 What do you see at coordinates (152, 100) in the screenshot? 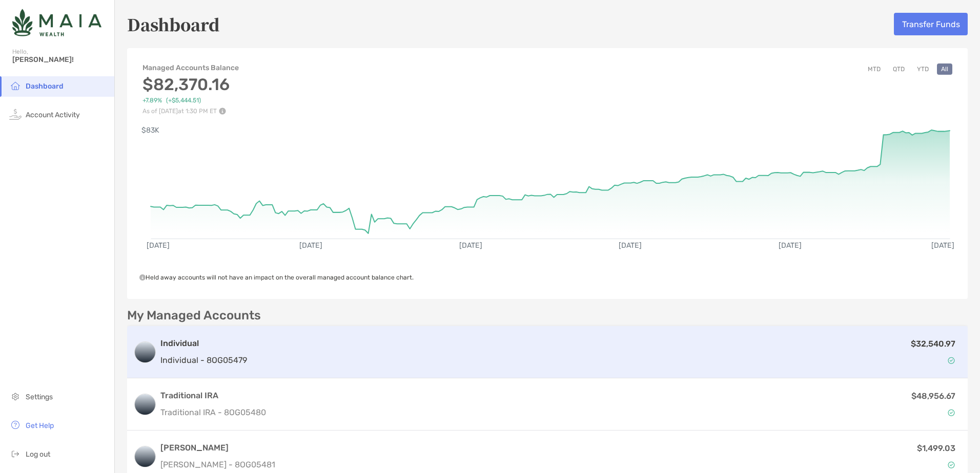
I see `span: +7.89%` at bounding box center [152, 100].